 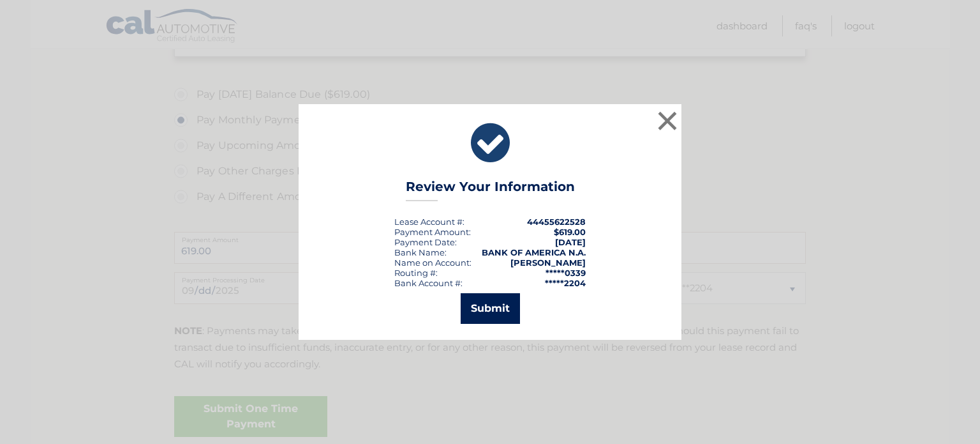 What do you see at coordinates (424, 242) in the screenshot?
I see `span: Payment Date` at bounding box center [424, 242].